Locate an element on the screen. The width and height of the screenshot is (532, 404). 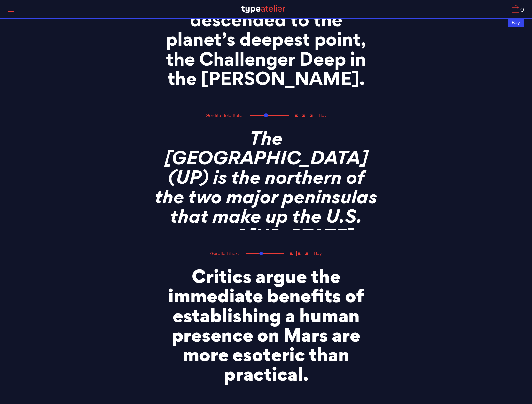
span: 0 is located at coordinates (521, 10).